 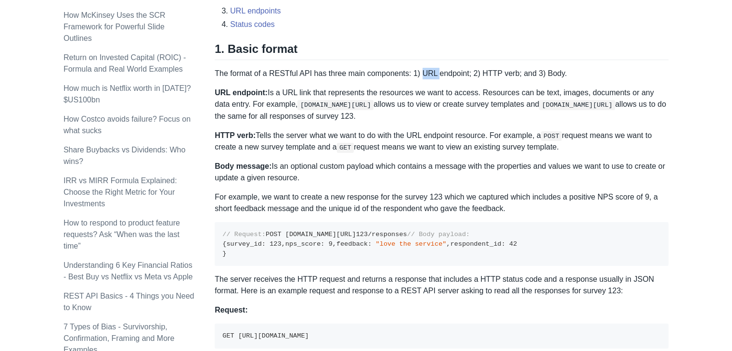 I want to click on span: 42, so click(x=513, y=244).